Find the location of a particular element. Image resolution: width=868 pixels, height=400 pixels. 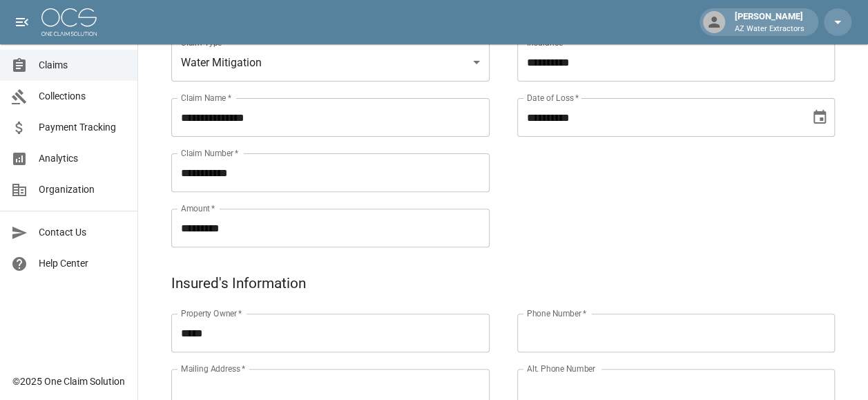

label: Date of Loss is located at coordinates (552, 97).